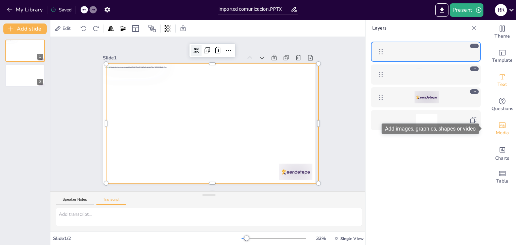 The image size is (516, 245). What do you see at coordinates (502, 56) in the screenshot?
I see `div: Add ready made slides` at bounding box center [502, 56].